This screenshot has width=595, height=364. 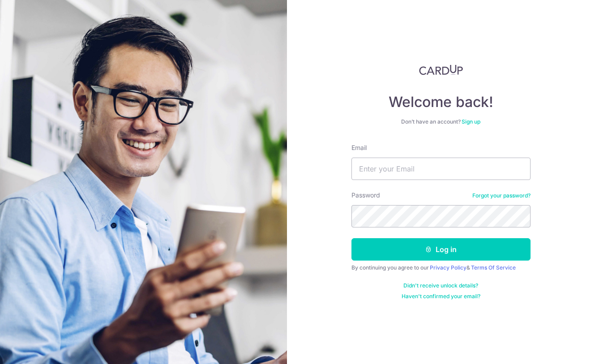 I want to click on a: Didn't receive unlock details?, so click(x=441, y=286).